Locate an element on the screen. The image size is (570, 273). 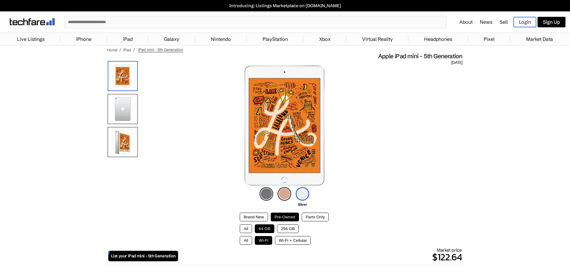
button: Wi-Fi + Cellular is located at coordinates (293, 241).